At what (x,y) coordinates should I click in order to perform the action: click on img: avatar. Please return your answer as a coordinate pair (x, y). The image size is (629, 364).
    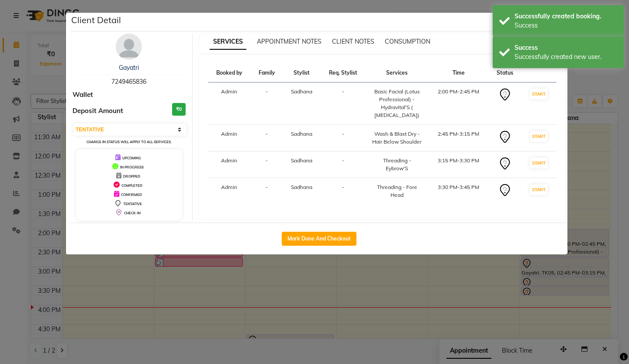
    Looking at the image, I should click on (129, 47).